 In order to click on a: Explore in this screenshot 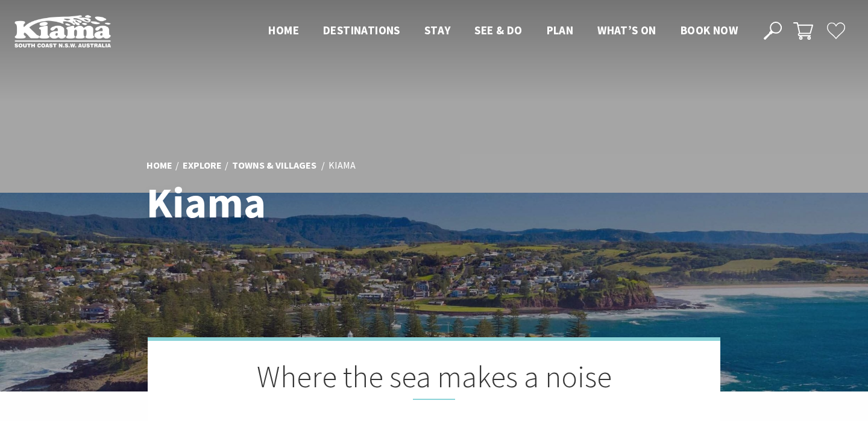, I will do `click(202, 166)`.